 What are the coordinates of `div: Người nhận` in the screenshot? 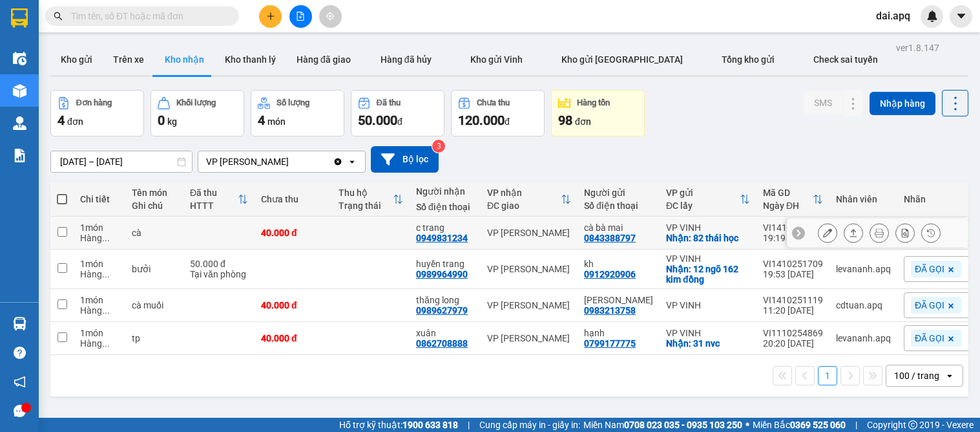 It's located at (445, 191).